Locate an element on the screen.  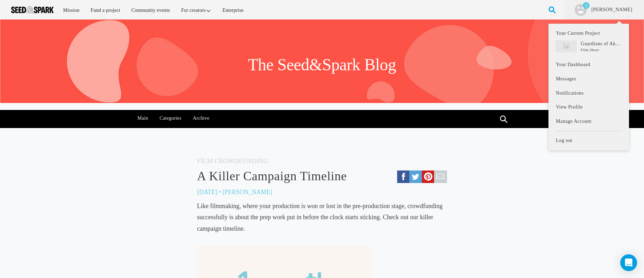
a: Main is located at coordinates (143, 118).